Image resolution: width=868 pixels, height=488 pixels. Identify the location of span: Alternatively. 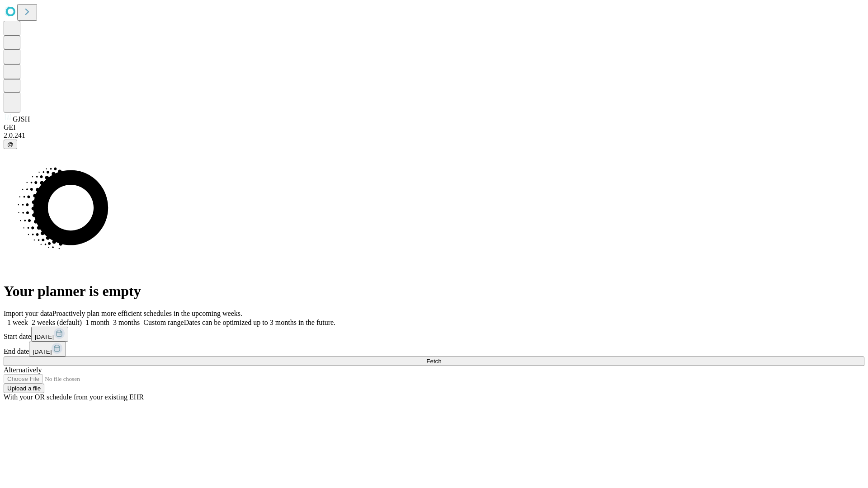
(22, 370).